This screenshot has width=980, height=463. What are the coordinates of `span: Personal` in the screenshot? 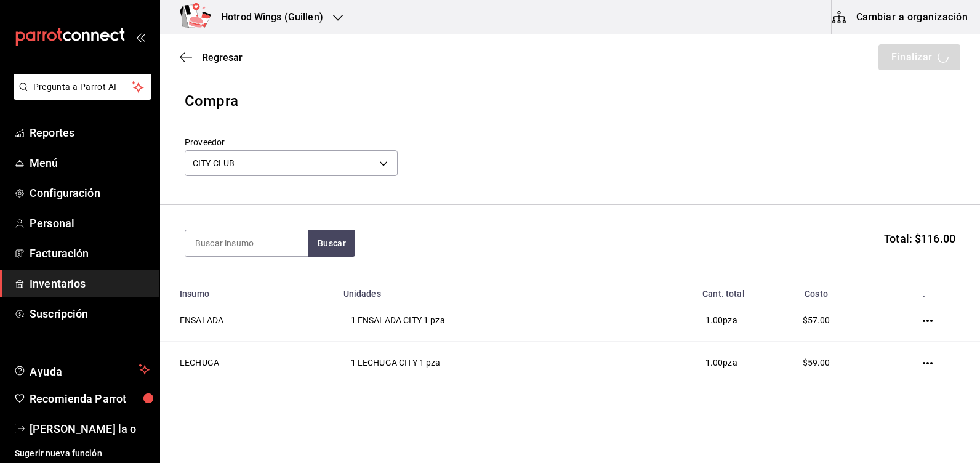 It's located at (89, 223).